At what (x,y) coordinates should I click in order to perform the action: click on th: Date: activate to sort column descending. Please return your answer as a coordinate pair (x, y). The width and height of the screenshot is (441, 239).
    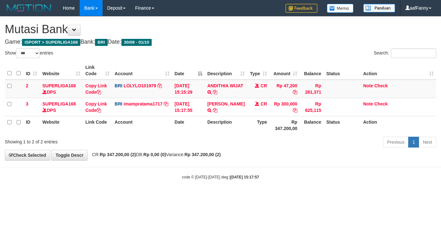
    Looking at the image, I should click on (188, 70).